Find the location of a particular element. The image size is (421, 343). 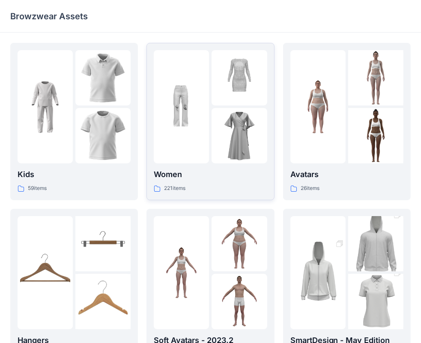

p: 26 items is located at coordinates (310, 188).